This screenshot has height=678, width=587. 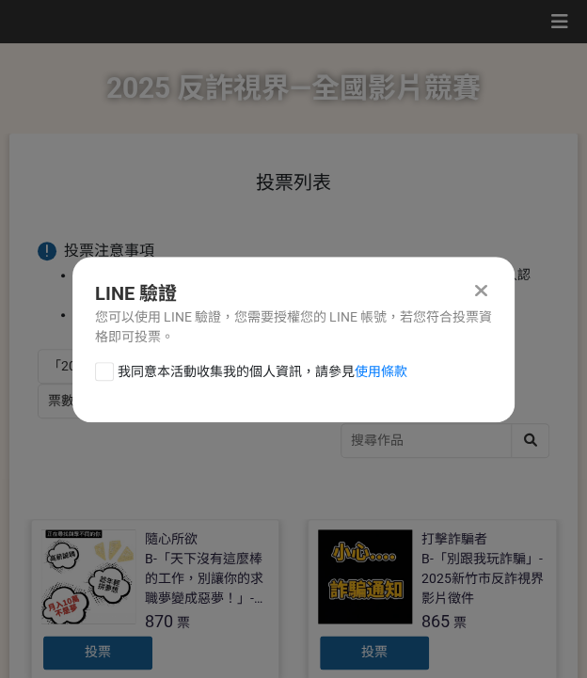 I want to click on div: 打擊詐騙者, so click(x=454, y=539).